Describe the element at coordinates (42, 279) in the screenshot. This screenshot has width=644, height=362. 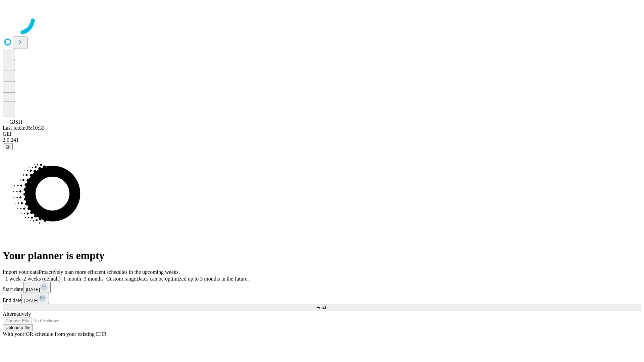
I see `span: 2 weeks (default)` at that location.